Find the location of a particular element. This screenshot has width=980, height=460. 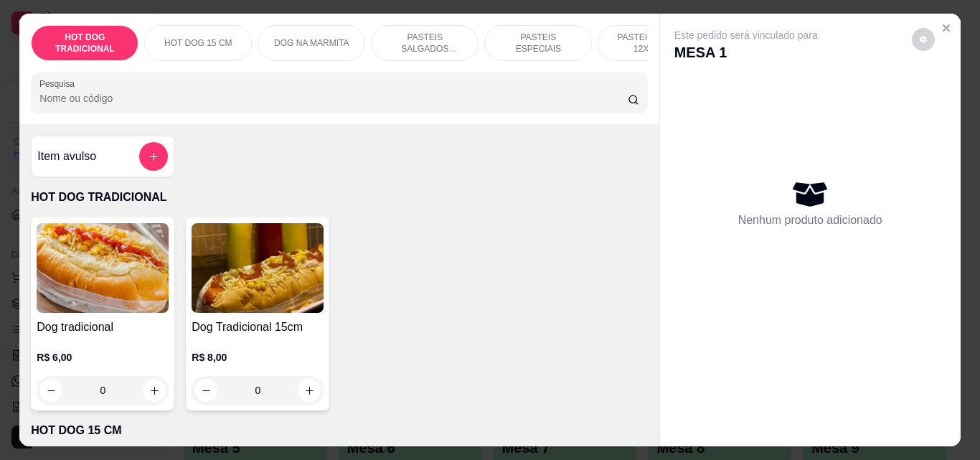

p: R$ 8,00 is located at coordinates (258, 357).